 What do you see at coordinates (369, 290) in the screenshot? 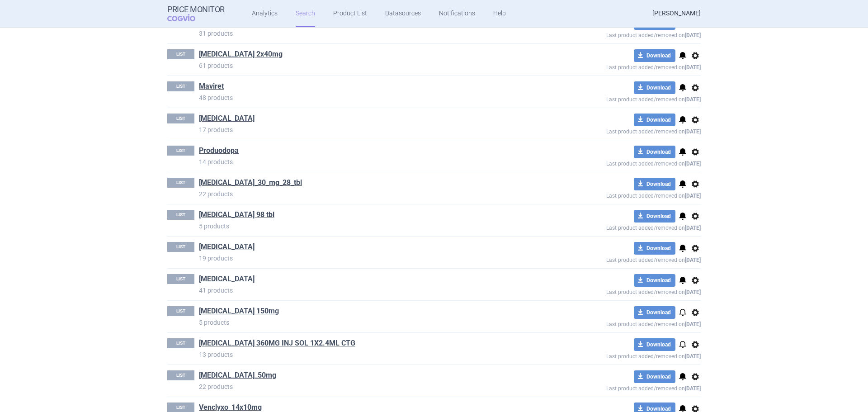
I see `p: 41 products` at bounding box center [369, 290].